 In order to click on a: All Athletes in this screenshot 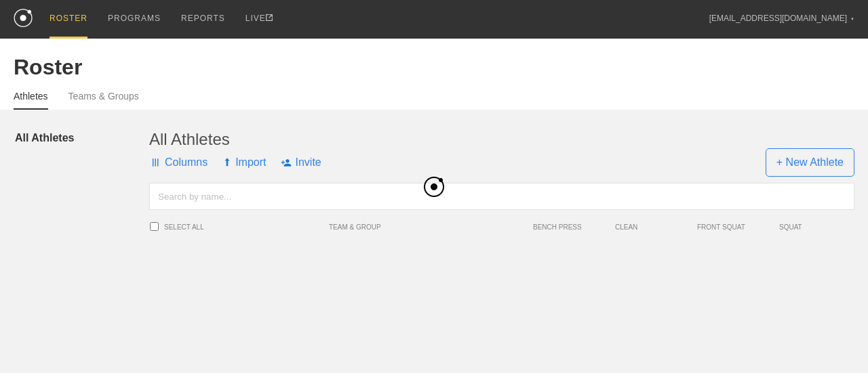, I will do `click(82, 138)`.